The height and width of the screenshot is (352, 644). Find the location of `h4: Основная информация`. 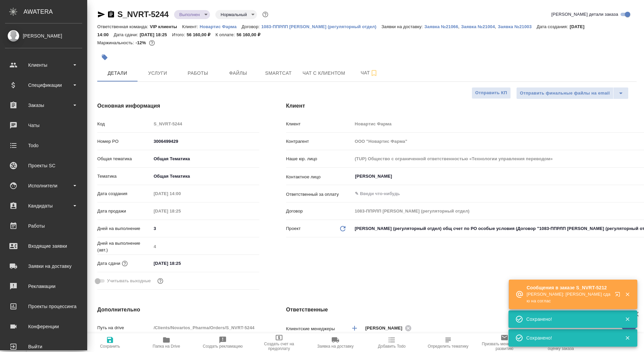

h4: Основная информация is located at coordinates (178, 106).